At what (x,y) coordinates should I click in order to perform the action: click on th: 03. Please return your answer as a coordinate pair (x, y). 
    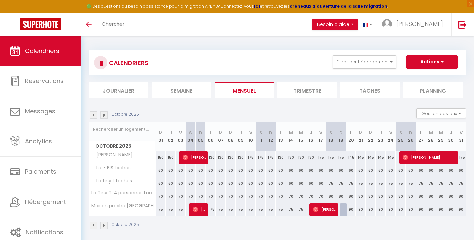
    Looking at the image, I should click on (181, 137).